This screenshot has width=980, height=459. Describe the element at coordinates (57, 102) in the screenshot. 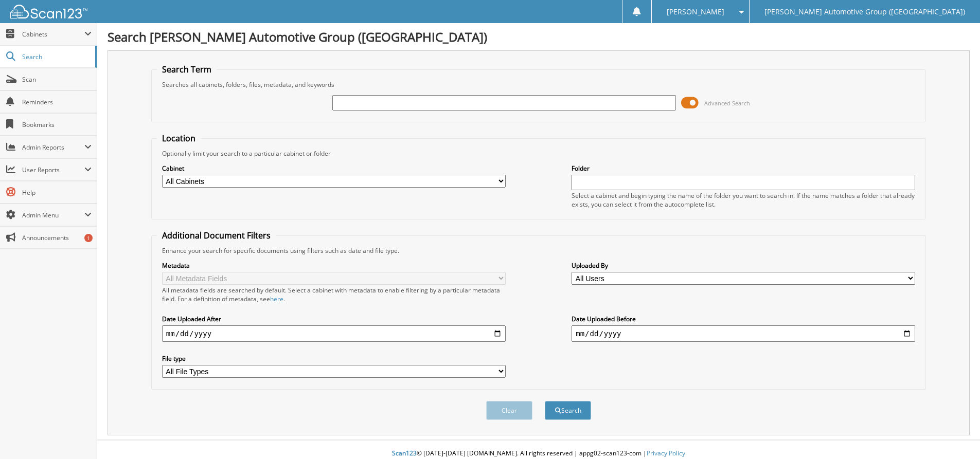

I see `span: Reminders` at that location.